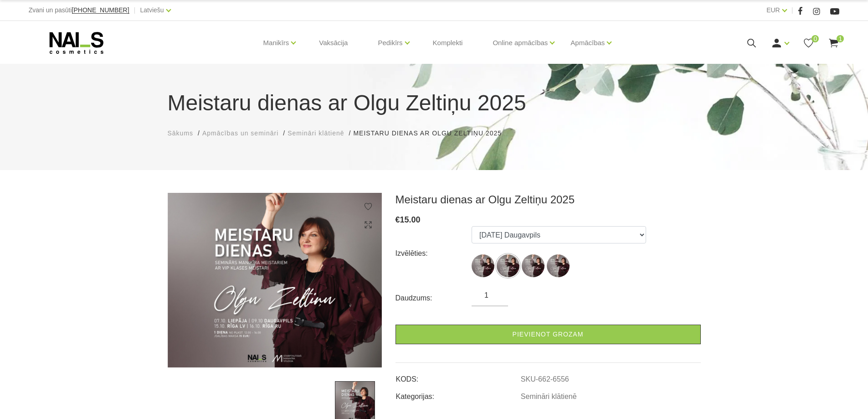  I want to click on a: Vaksācija, so click(333, 43).